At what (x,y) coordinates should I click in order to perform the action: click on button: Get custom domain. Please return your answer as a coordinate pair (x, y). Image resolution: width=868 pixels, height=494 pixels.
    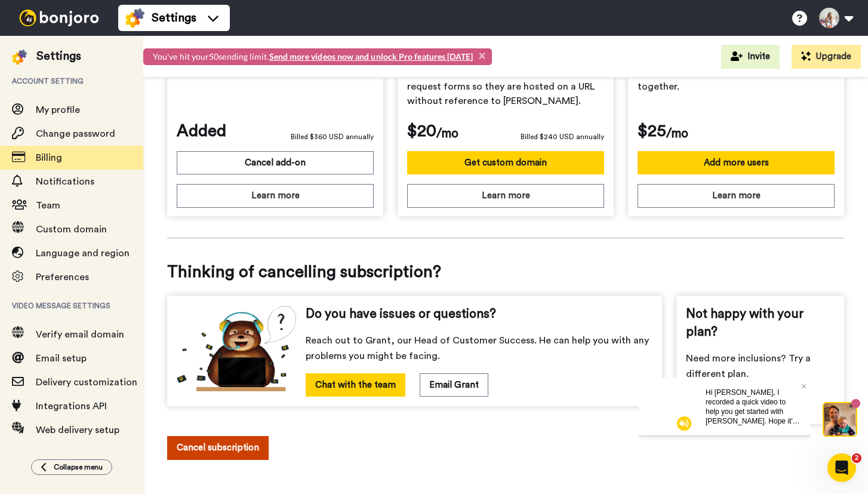
    Looking at the image, I should click on (506, 162).